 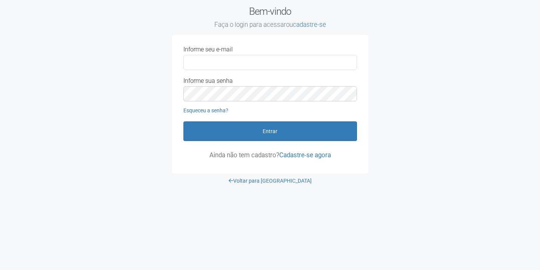 What do you see at coordinates (306, 25) in the screenshot?
I see `span: ou` at bounding box center [306, 25].